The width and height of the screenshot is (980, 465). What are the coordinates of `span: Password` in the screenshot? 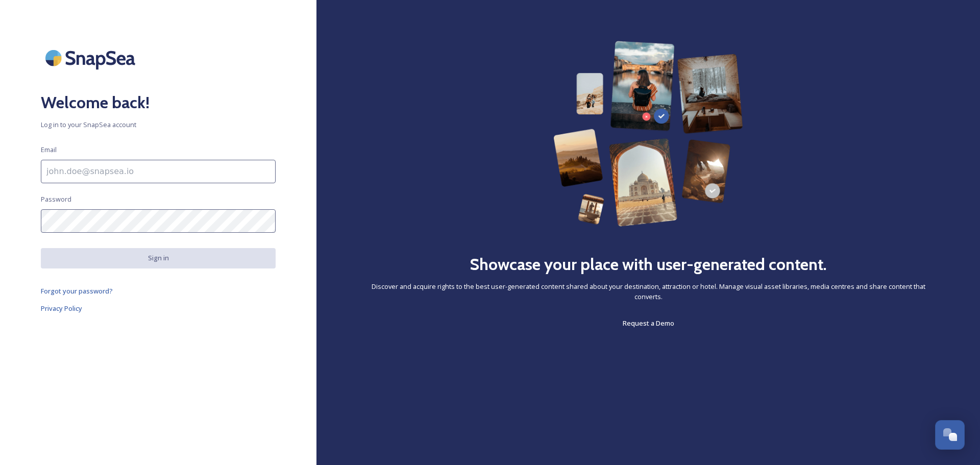 It's located at (56, 199).